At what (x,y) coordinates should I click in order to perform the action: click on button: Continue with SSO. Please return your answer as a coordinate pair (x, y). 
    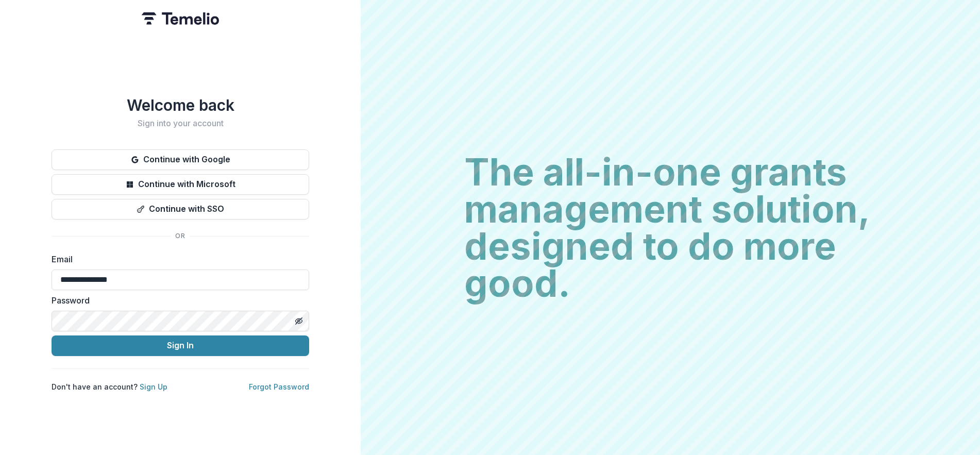
    Looking at the image, I should click on (180, 209).